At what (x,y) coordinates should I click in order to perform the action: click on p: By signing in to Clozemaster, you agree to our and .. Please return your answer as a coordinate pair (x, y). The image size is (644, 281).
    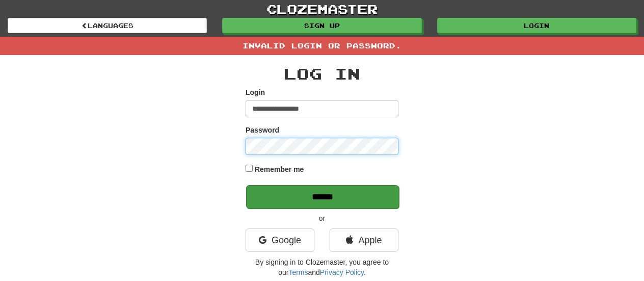
    Looking at the image, I should click on (322, 267).